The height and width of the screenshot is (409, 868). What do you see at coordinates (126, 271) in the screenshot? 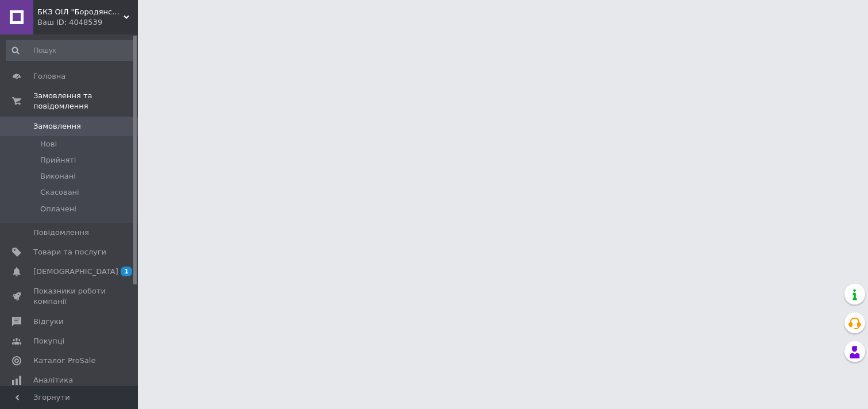
I see `span: 1` at bounding box center [126, 271].